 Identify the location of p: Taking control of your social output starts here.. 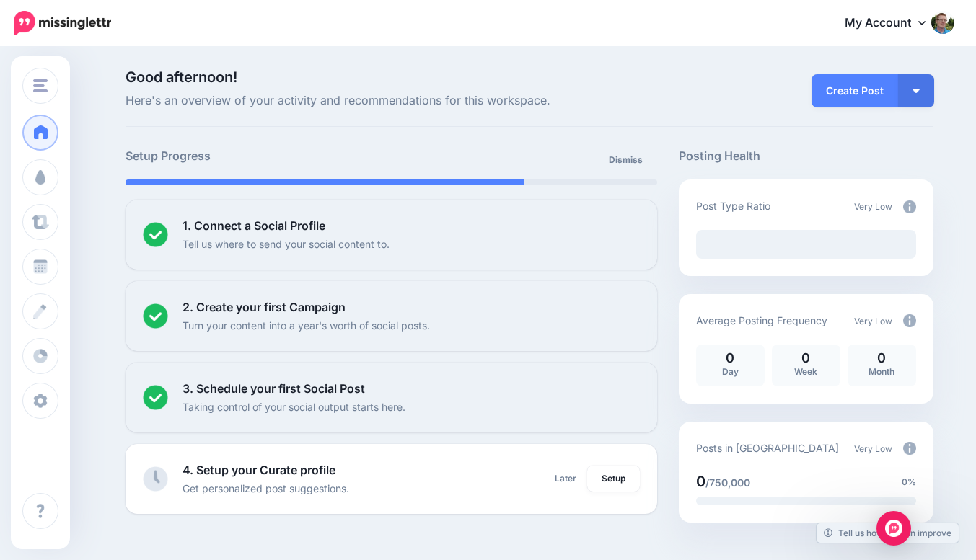
(294, 407).